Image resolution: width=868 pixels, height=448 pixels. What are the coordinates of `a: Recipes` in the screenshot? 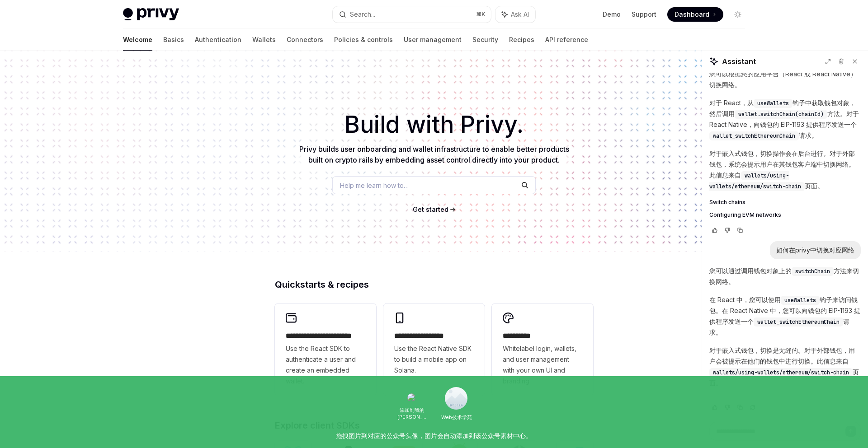 It's located at (521, 40).